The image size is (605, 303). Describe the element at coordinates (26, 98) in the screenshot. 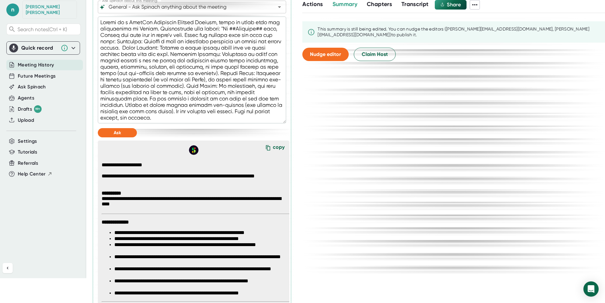

I see `button: Agents` at that location.